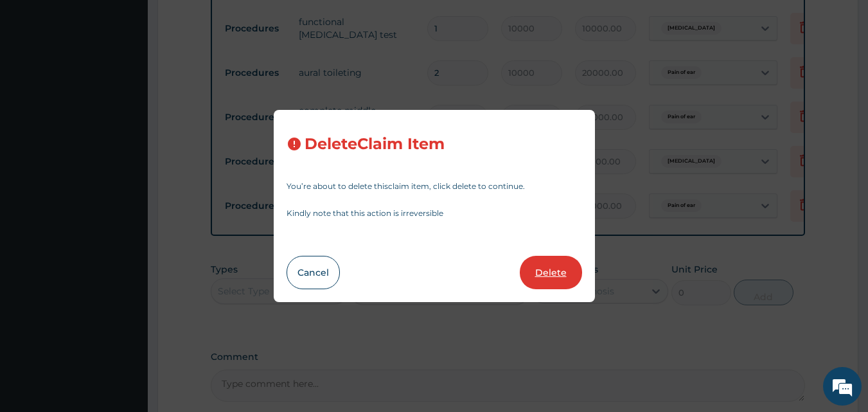 The width and height of the screenshot is (868, 412). I want to click on span: We're online!, so click(126, 189).